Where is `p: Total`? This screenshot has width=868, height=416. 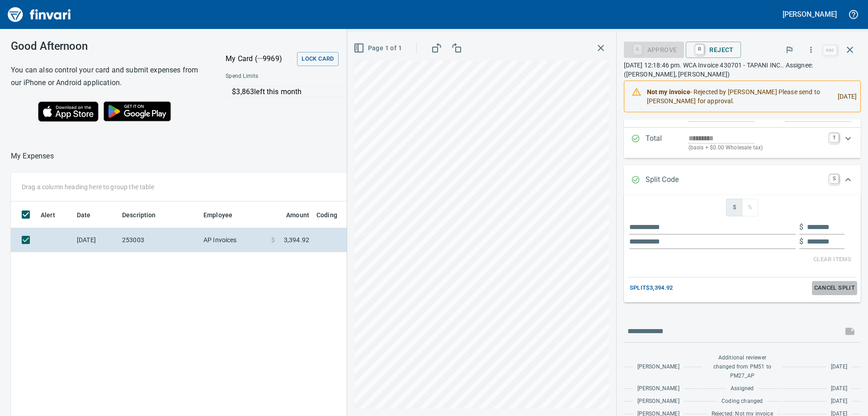 p: Total is located at coordinates (667, 142).